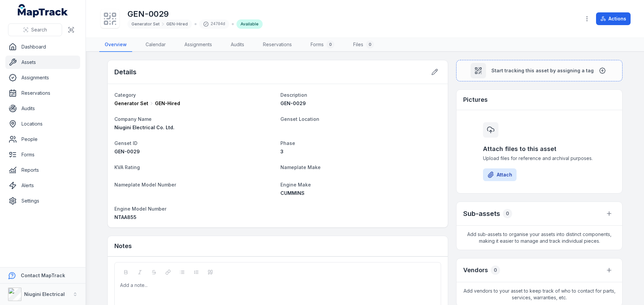  What do you see at coordinates (145, 185) in the screenshot?
I see `span: Nameplate Model Number` at bounding box center [145, 185].